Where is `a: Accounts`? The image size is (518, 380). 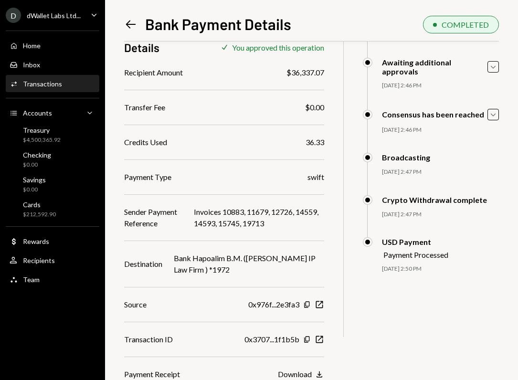
a: Accounts is located at coordinates (52, 113).